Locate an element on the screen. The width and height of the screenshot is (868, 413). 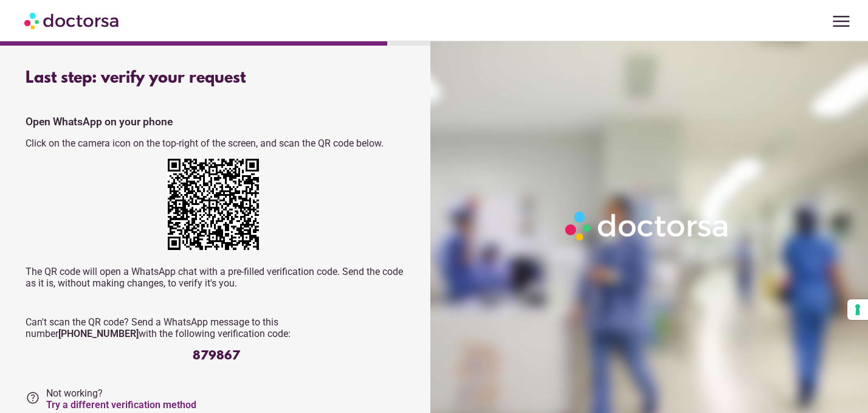
img: o9LJ10jsk4AAAAAElFTkSuQmCC is located at coordinates (213, 205).